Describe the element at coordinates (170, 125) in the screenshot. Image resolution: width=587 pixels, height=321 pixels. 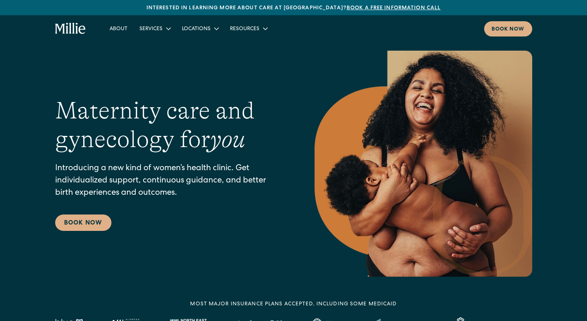
I see `h1: Maternity care and gynecology for` at that location.